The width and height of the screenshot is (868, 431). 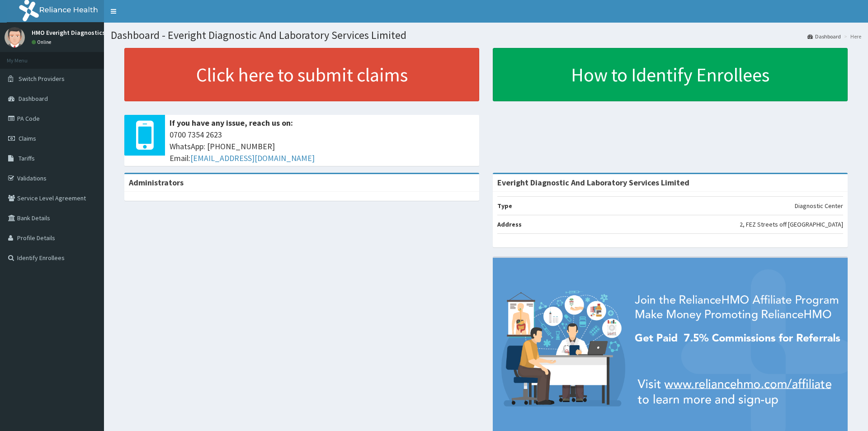 I want to click on a: Online, so click(x=43, y=42).